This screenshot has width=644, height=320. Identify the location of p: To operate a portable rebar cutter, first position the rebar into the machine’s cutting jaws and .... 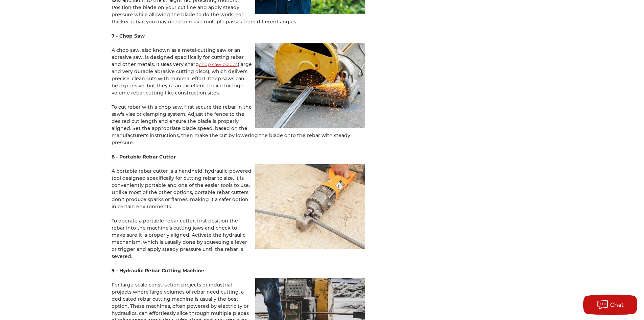
(238, 238).